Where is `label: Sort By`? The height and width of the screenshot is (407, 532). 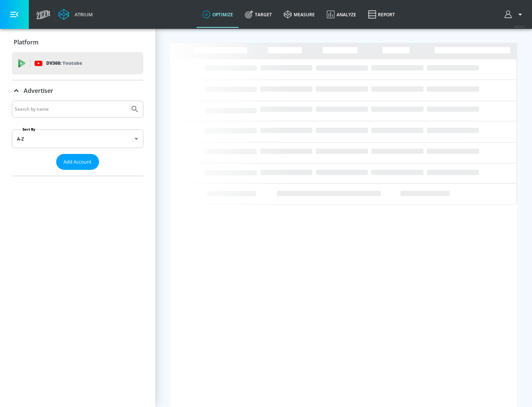
label: Sort By is located at coordinates (29, 129).